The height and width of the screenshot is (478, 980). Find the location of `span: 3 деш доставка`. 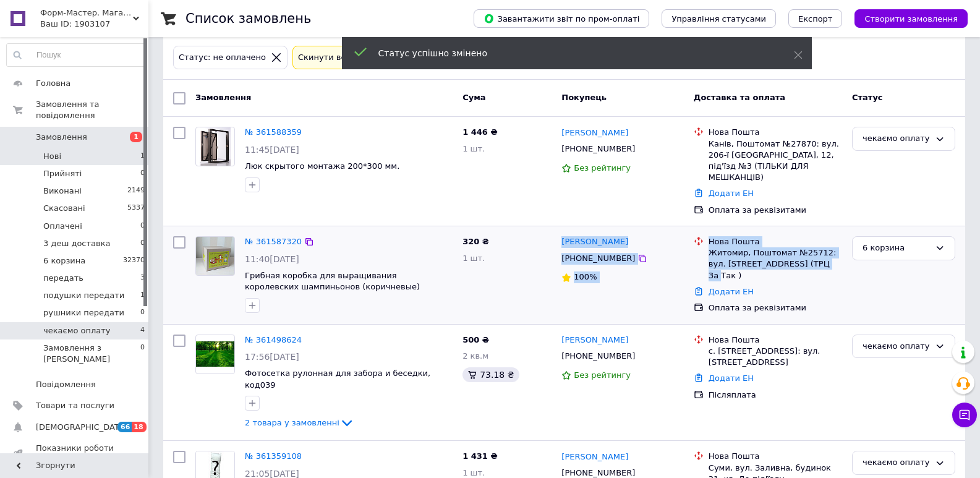

span: 3 деш доставка is located at coordinates (76, 244).